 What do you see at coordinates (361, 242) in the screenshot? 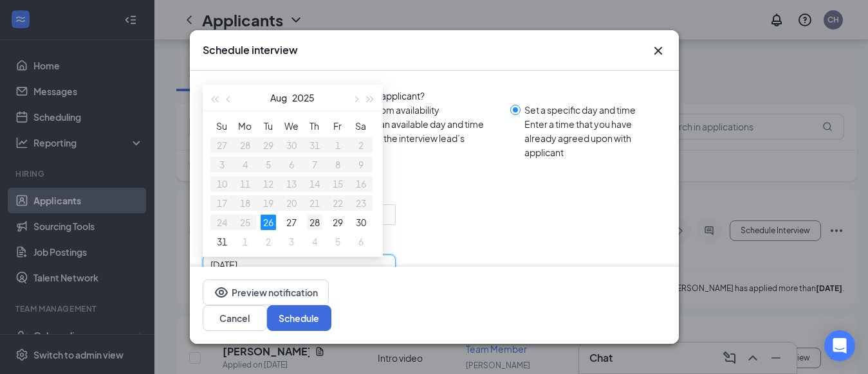
I see `td: 2025-09-06` at bounding box center [361, 242].